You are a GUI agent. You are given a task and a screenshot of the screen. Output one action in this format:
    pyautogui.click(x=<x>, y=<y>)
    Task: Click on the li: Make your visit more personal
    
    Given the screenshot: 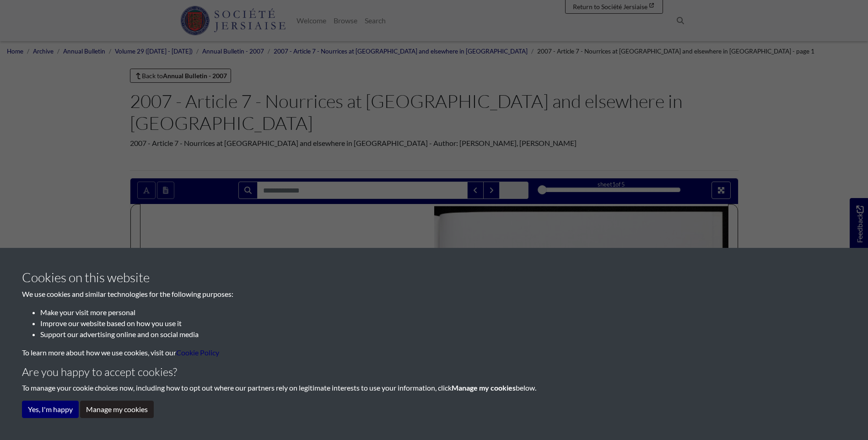 What is the action you would take?
    pyautogui.click(x=443, y=312)
    